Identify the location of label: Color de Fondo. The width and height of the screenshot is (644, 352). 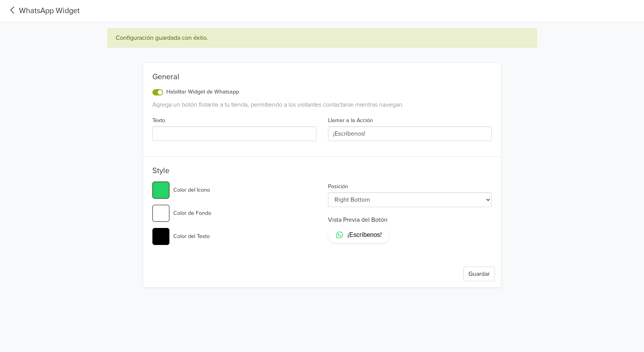
(192, 213).